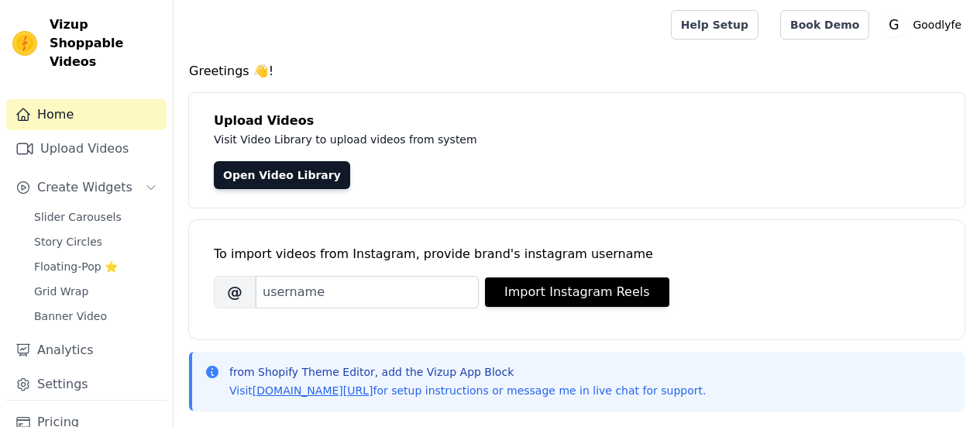 This screenshot has height=427, width=980. What do you see at coordinates (96, 317) in the screenshot?
I see `a: Banner Video` at bounding box center [96, 317].